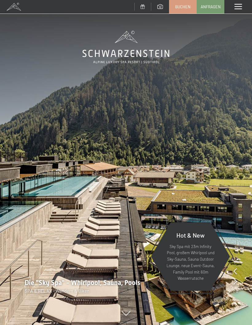  Describe the element at coordinates (191, 235) in the screenshot. I see `span: Hot & New` at that location.